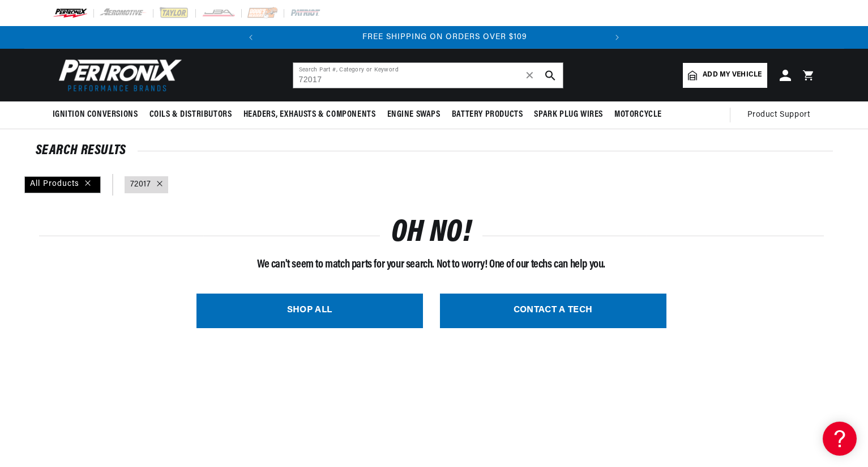  What do you see at coordinates (733, 75) in the screenshot?
I see `span: Add my vehicle` at bounding box center [733, 75].